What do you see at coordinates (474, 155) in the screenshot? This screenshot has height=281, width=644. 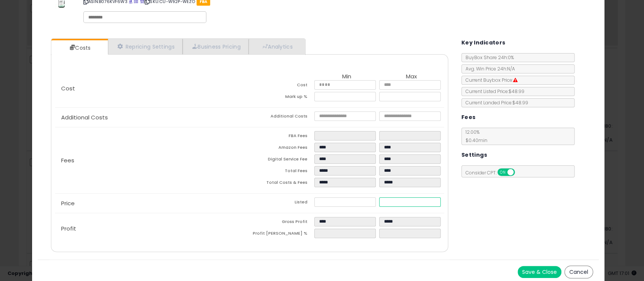 I see `h5: Settings` at bounding box center [474, 155].